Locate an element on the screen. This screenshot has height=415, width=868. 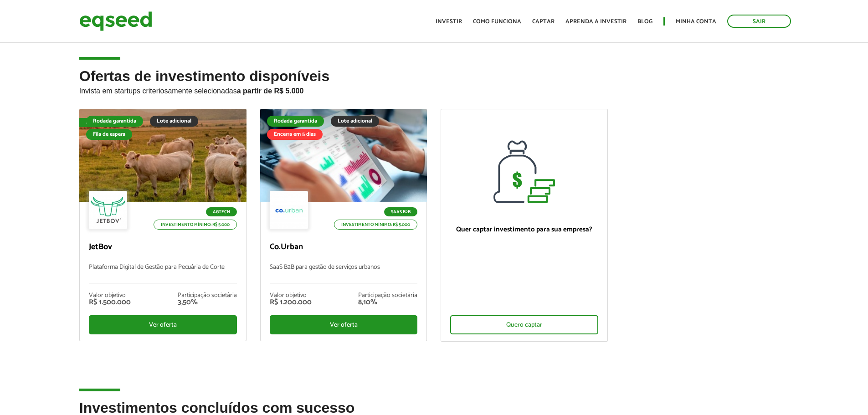
a: Blog is located at coordinates (645, 21).